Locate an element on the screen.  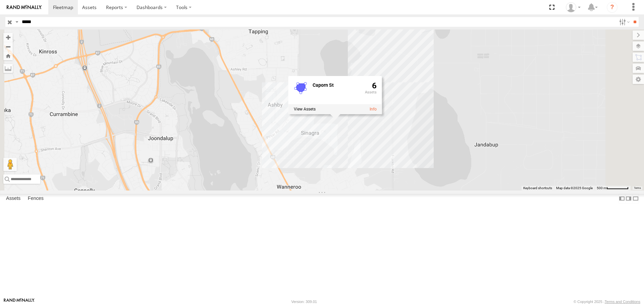
label: Measure is located at coordinates (8, 68).